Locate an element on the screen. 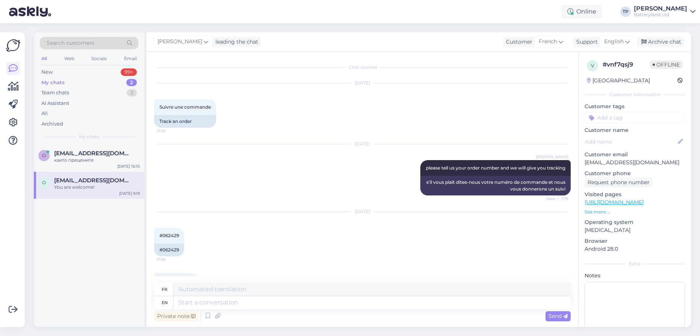 The height and width of the screenshot is (336, 700). div: Customer is located at coordinates (518, 42).